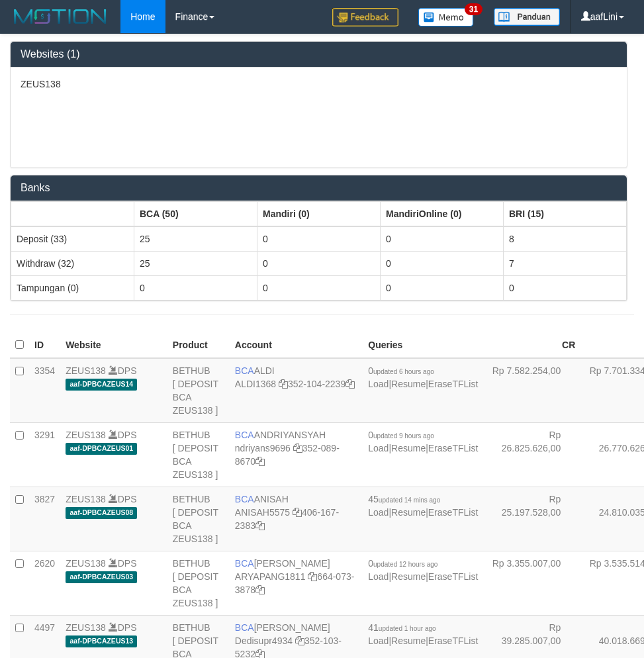  I want to click on p: ZEUS138, so click(318, 84).